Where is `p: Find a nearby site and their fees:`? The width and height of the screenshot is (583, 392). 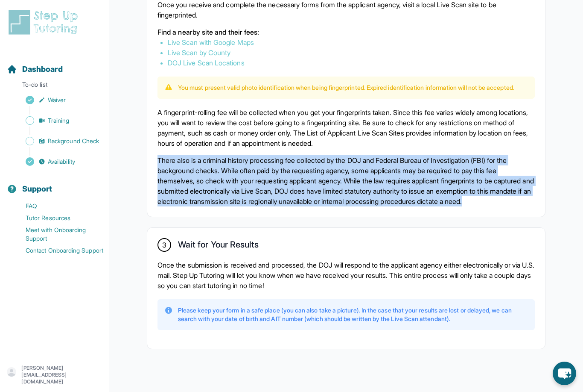 p: Find a nearby site and their fees: is located at coordinates (346, 32).